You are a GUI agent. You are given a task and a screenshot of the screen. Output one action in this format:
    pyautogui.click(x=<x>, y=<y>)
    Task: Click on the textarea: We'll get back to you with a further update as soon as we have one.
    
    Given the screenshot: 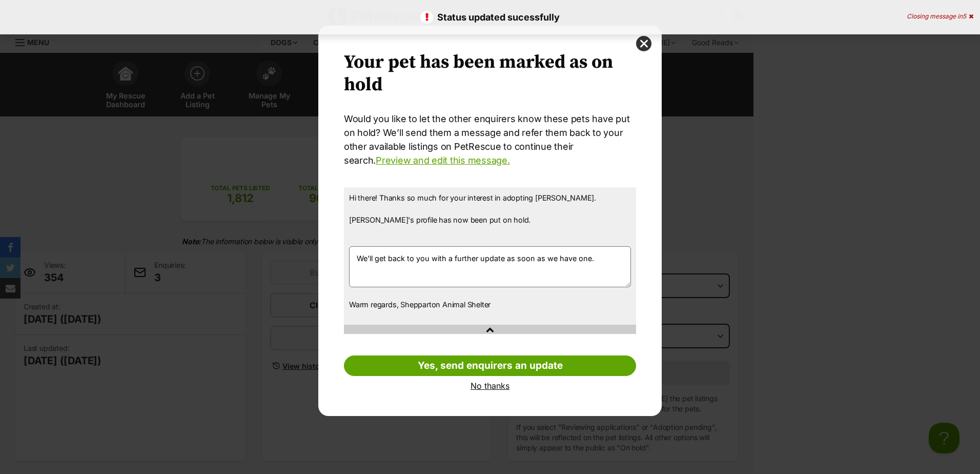 What is the action you would take?
    pyautogui.click(x=490, y=267)
    